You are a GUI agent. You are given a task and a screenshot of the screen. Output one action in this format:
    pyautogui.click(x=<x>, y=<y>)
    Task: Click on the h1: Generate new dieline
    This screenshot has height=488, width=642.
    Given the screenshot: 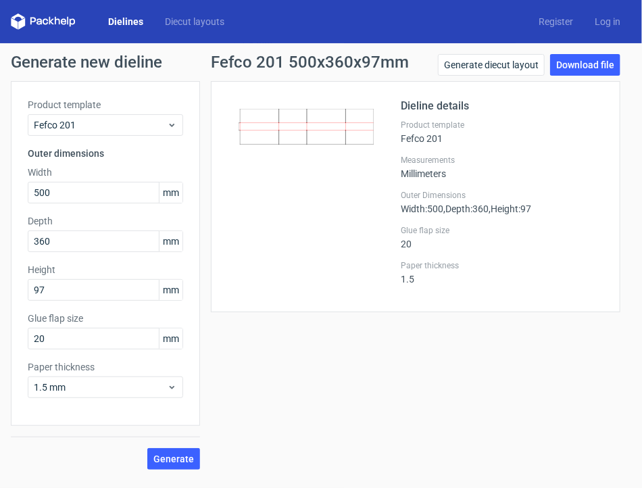 What is the action you would take?
    pyautogui.click(x=321, y=62)
    